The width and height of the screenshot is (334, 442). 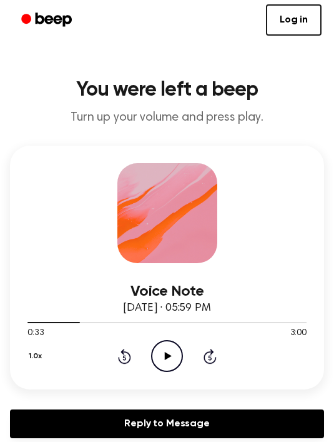 I want to click on span: 0:33, so click(x=36, y=333).